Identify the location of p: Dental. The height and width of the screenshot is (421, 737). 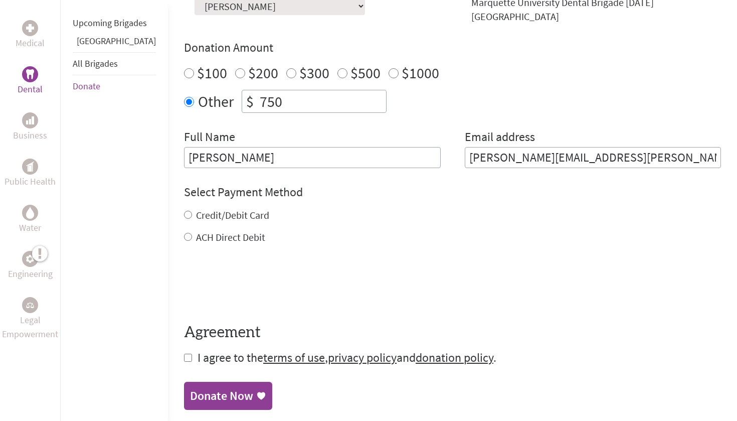
(30, 89).